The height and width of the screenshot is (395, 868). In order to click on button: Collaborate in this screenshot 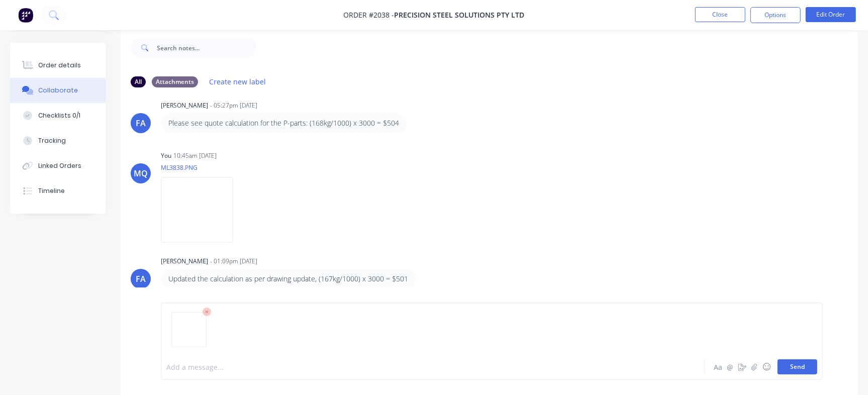, I will do `click(58, 90)`.